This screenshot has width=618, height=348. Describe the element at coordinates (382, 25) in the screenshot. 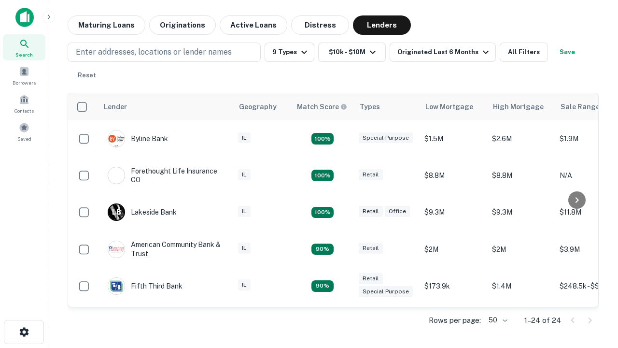

I see `button: Lenders` at that location.